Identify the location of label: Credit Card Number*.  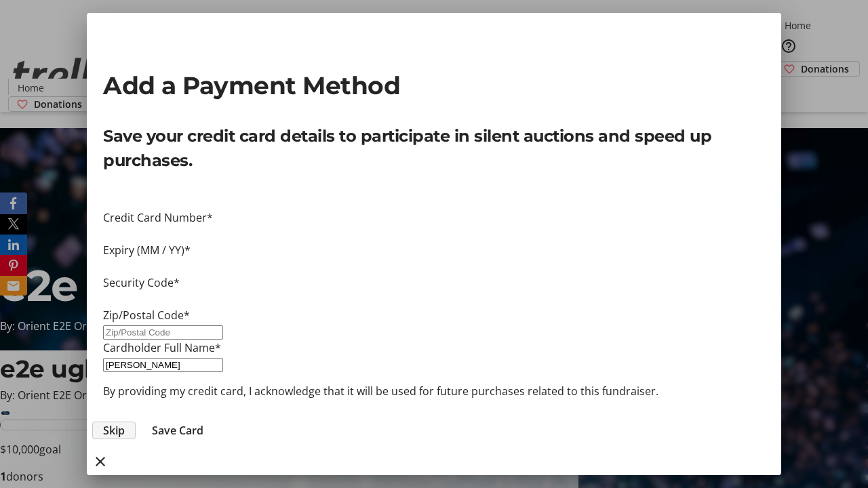
(158, 218).